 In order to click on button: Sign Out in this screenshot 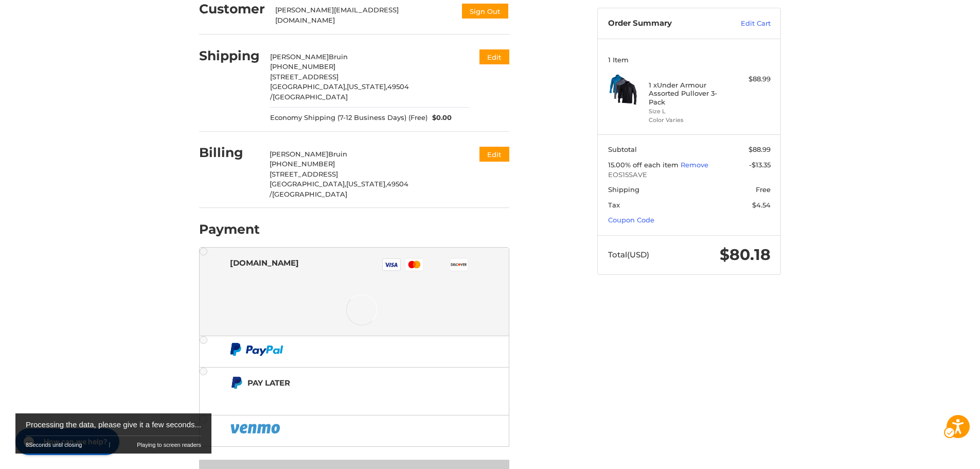, I will do `click(485, 11)`.